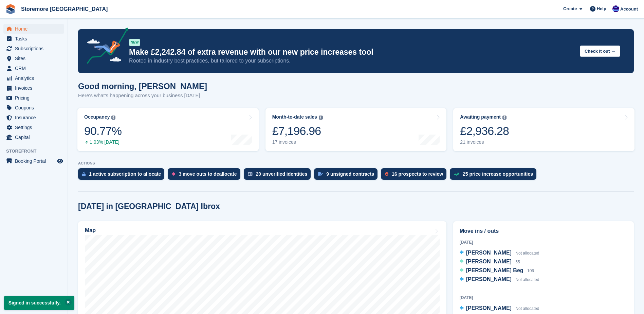  Describe the element at coordinates (347, 176) in the screenshot. I see `a: 9 unsigned contracts` at that location.